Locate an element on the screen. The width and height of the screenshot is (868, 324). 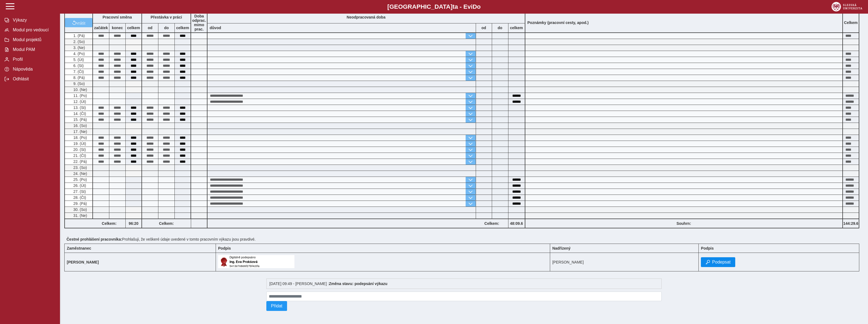
span: D is located at coordinates (475, 6).